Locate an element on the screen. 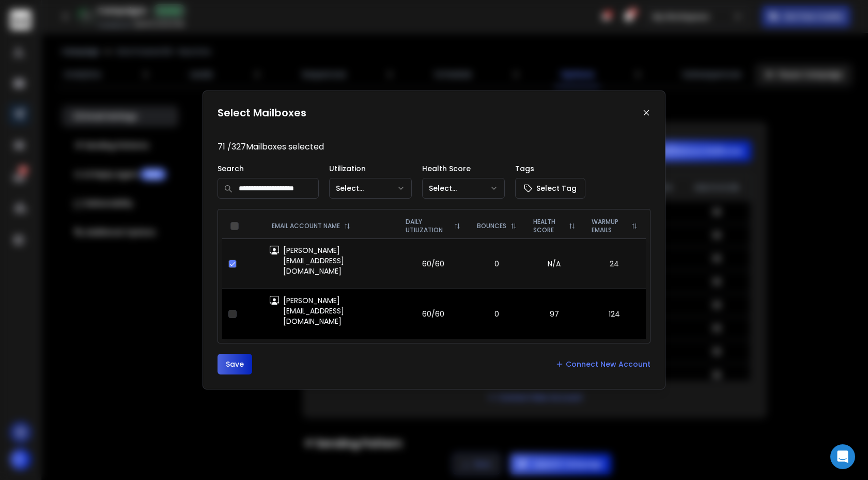  button: Select Tag is located at coordinates (550, 189).